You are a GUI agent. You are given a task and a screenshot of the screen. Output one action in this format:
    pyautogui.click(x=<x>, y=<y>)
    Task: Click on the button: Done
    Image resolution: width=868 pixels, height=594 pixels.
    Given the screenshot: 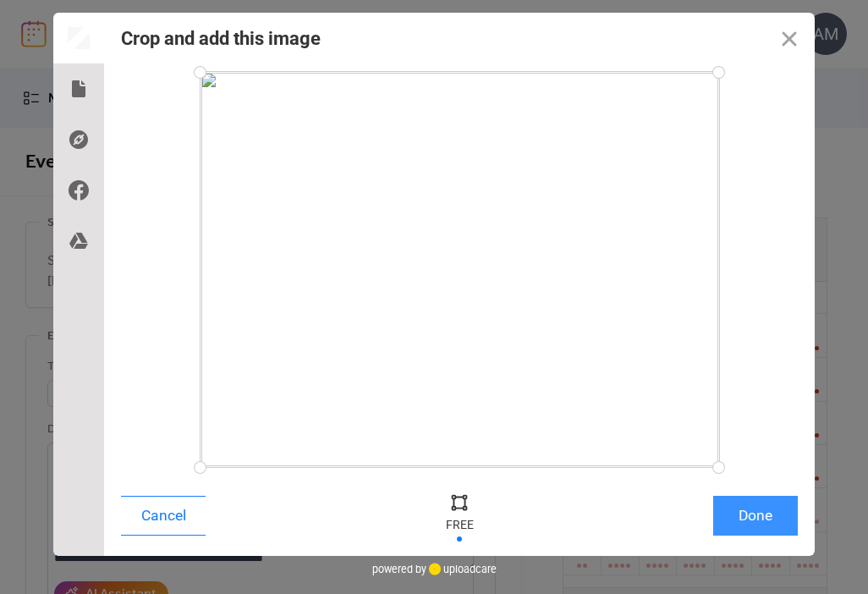 What is the action you would take?
    pyautogui.click(x=756, y=516)
    